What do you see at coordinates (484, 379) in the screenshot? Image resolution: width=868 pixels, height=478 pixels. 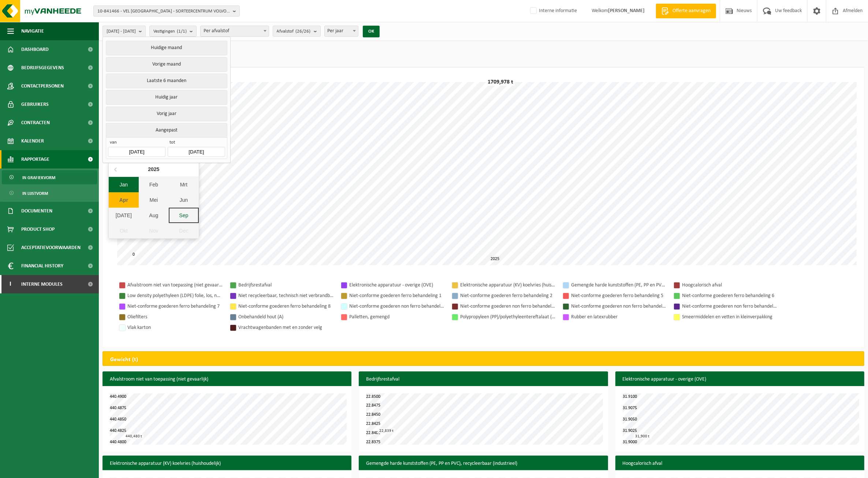 I see `h3: Bedrijfsrestafval` at bounding box center [484, 379].